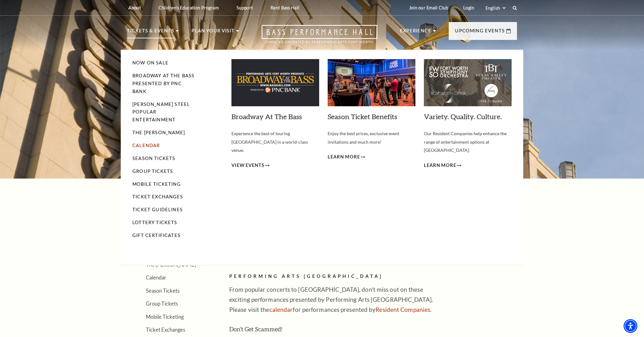  Describe the element at coordinates (134, 8) in the screenshot. I see `p: About` at that location.